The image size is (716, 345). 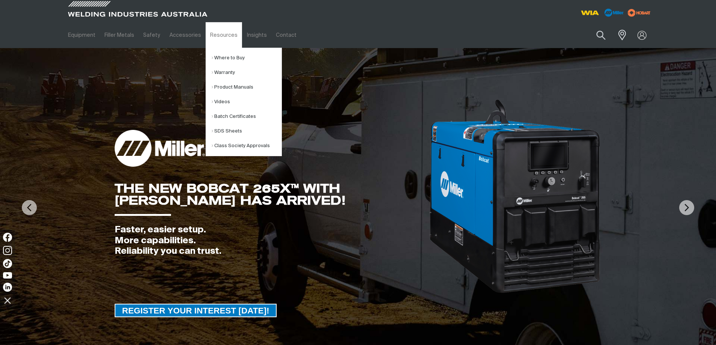 I want to click on img: hide socials, so click(x=8, y=301).